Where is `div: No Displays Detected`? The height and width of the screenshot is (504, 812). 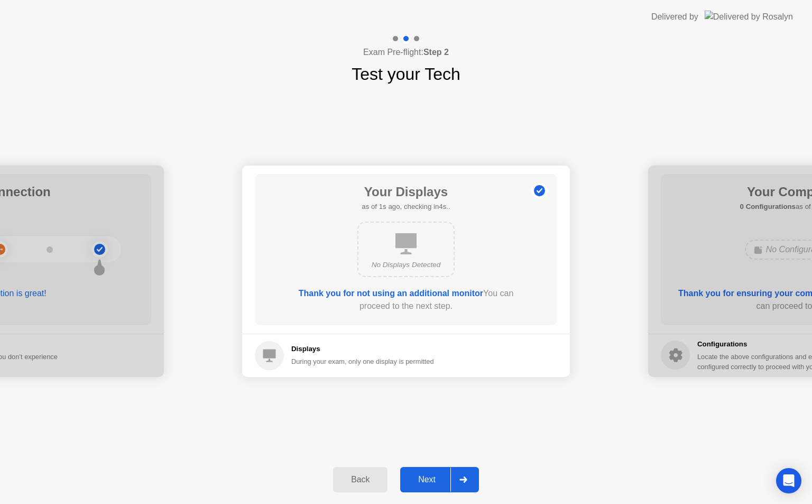
div: No Displays Detected is located at coordinates (406, 265).